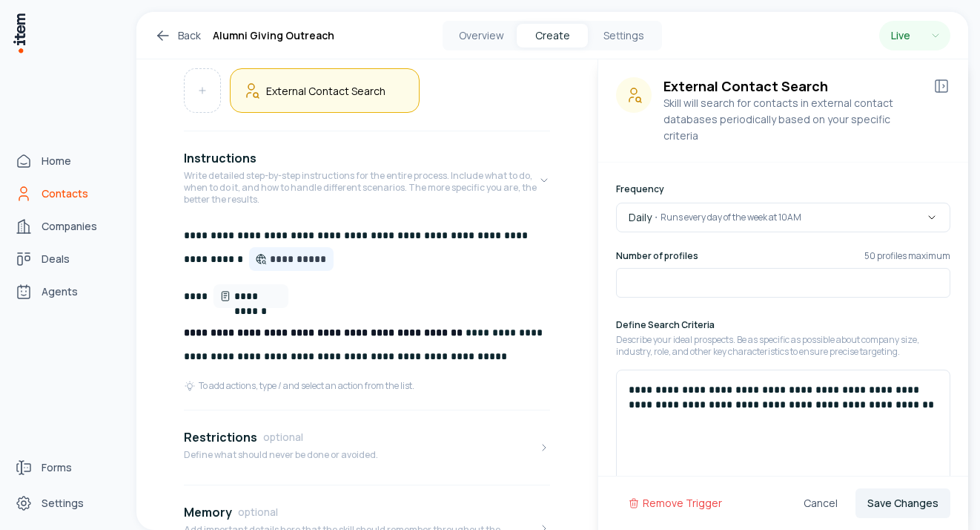 The image size is (980, 530). Describe the element at coordinates (273, 35) in the screenshot. I see `h1: Alumni Giving Outreach` at that location.